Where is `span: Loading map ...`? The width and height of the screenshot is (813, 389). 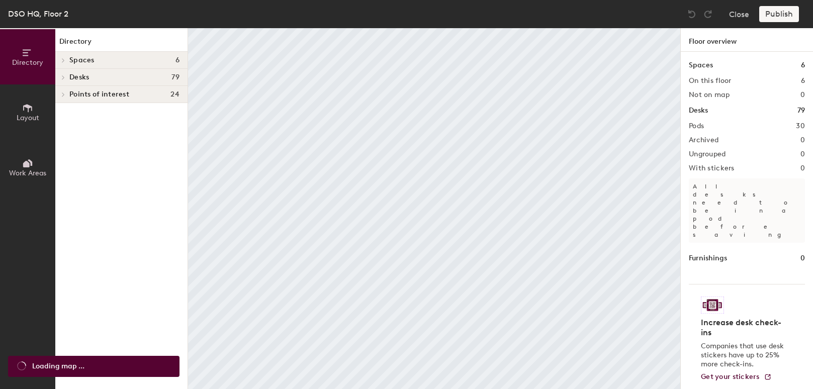
span: Loading map ... is located at coordinates (58, 366).